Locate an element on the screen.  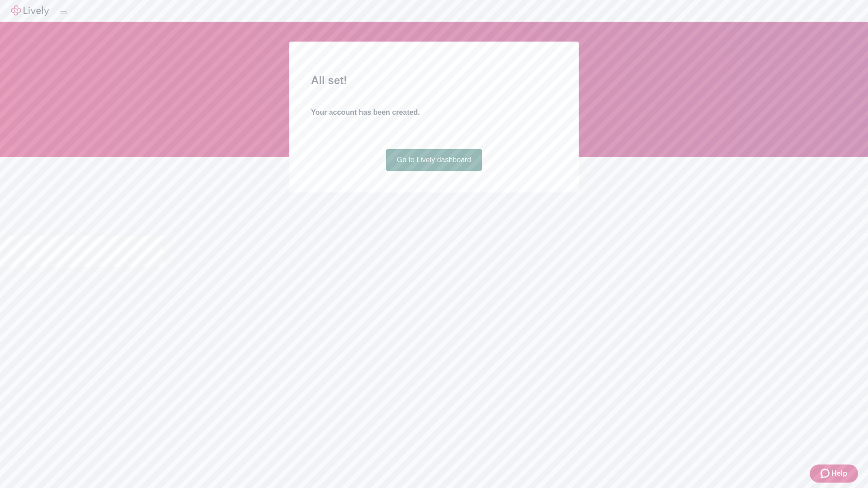
h2: All set! is located at coordinates (434, 80).